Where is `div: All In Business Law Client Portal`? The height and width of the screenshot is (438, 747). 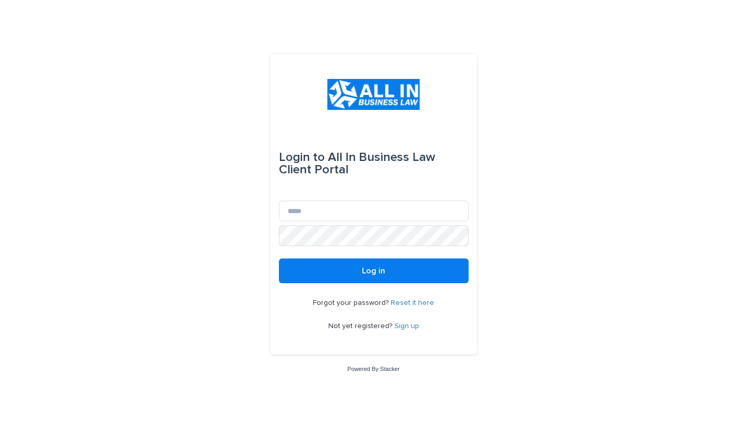
div: All In Business Law Client Portal is located at coordinates (374, 163).